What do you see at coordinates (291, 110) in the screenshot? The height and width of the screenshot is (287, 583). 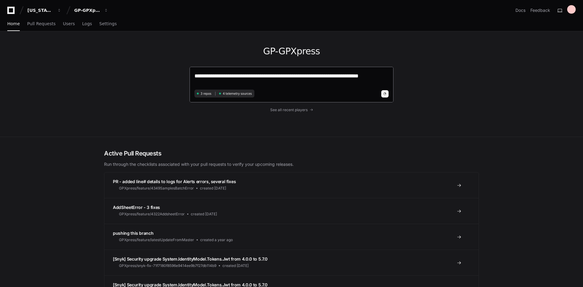 I see `a: See all recent players` at bounding box center [291, 110].